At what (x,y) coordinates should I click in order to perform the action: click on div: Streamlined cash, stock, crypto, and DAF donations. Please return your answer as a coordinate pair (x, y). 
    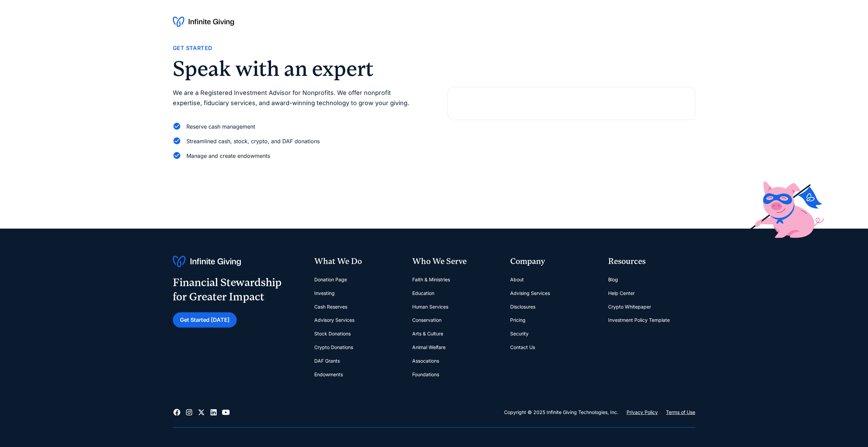
    Looking at the image, I should click on (253, 141).